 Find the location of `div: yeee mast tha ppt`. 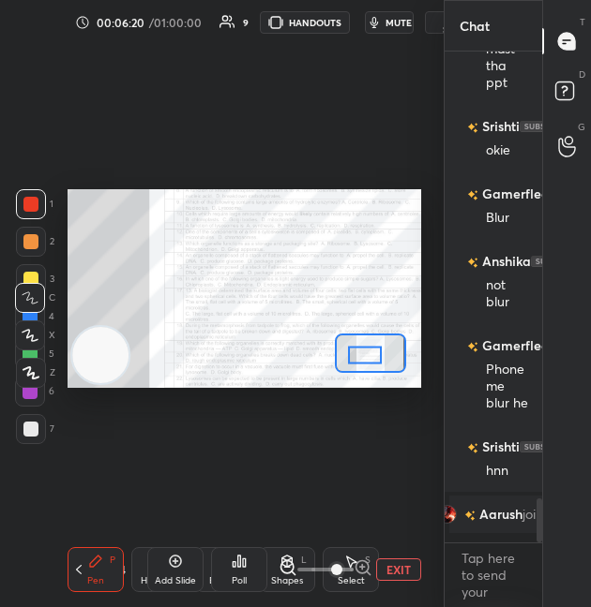

div: yeee mast tha ppt is located at coordinates (506, 58).